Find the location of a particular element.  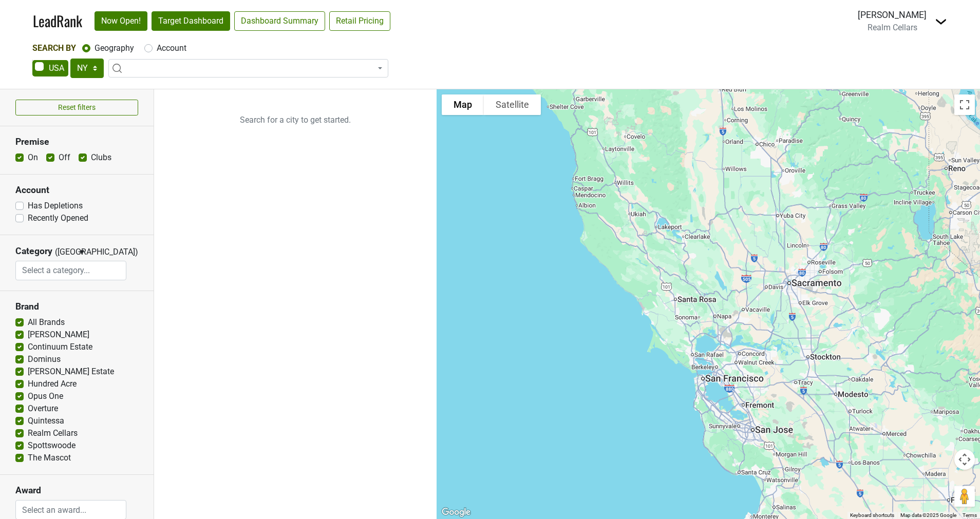

label: Has Depletions is located at coordinates (55, 206).